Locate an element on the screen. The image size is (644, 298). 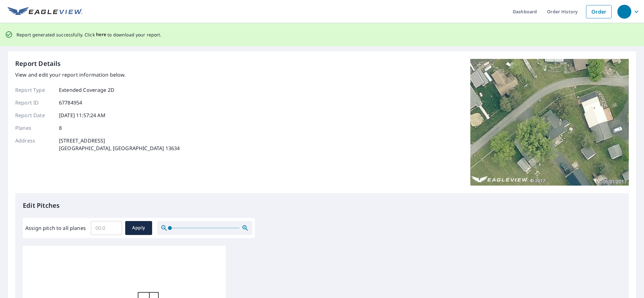
img: Top image is located at coordinates (550, 122).